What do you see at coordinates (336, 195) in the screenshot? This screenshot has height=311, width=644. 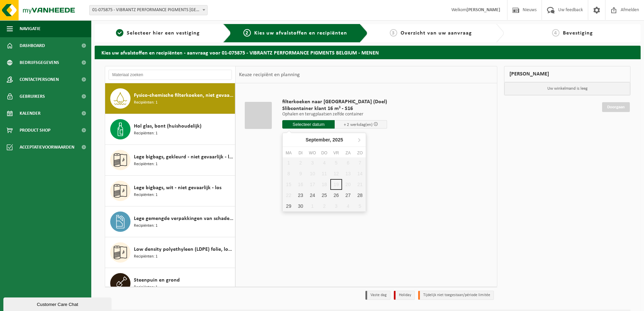 I see `div: 26` at bounding box center [336, 195].